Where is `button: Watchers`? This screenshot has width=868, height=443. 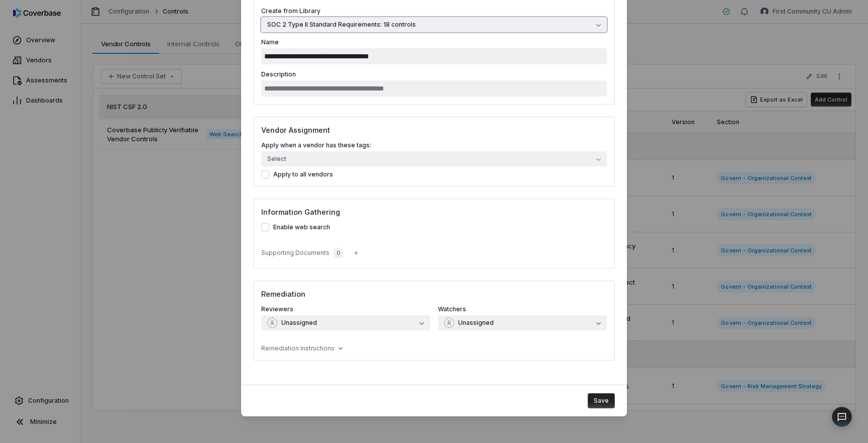
button: Watchers is located at coordinates (522, 323).